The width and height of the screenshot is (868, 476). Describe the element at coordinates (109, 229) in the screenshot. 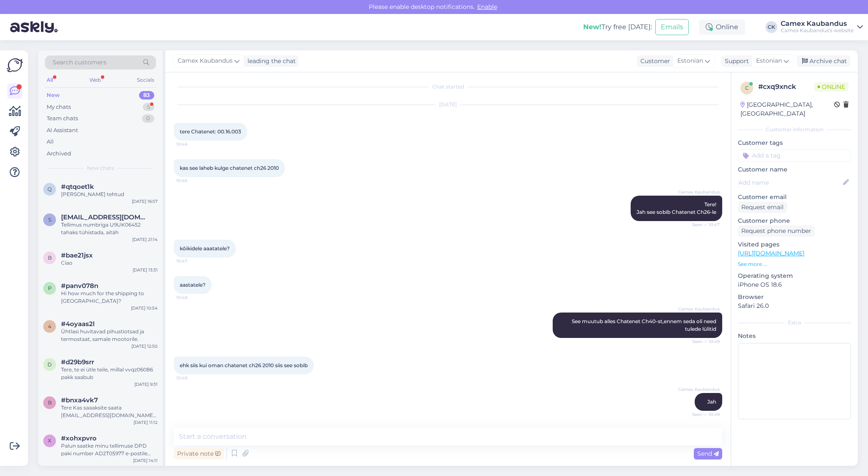

I see `div: Tellimus numbriga U9UK06452 tahaks tühistada, aitäh` at that location.